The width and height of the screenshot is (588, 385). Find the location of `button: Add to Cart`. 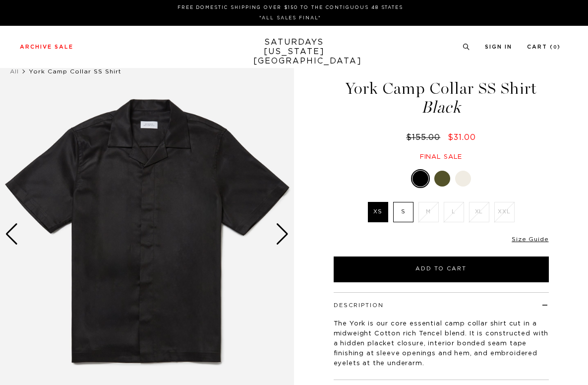

button: Add to Cart is located at coordinates (441, 270).